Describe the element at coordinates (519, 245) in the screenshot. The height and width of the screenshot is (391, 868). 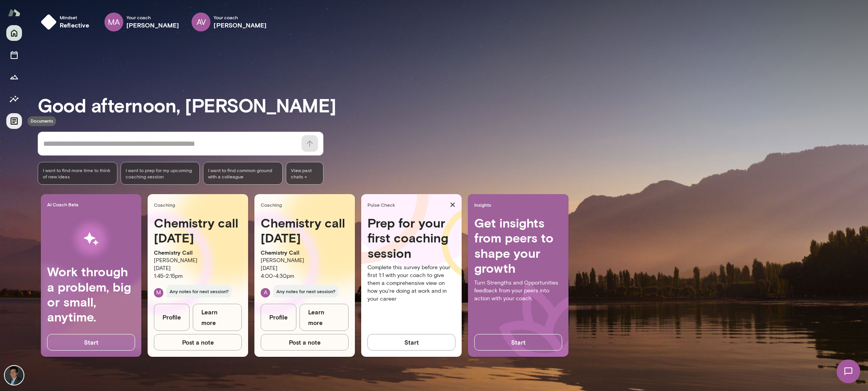
I see `h4: Get insights from peers to shape your growth` at that location.